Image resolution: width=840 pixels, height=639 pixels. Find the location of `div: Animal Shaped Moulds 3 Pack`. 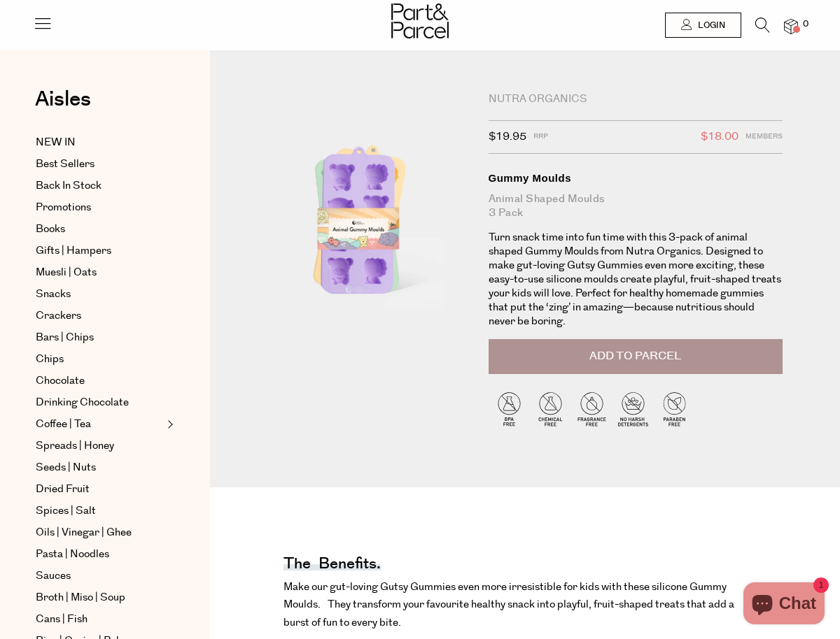

div: Animal Shaped Moulds 3 Pack is located at coordinates (636, 206).